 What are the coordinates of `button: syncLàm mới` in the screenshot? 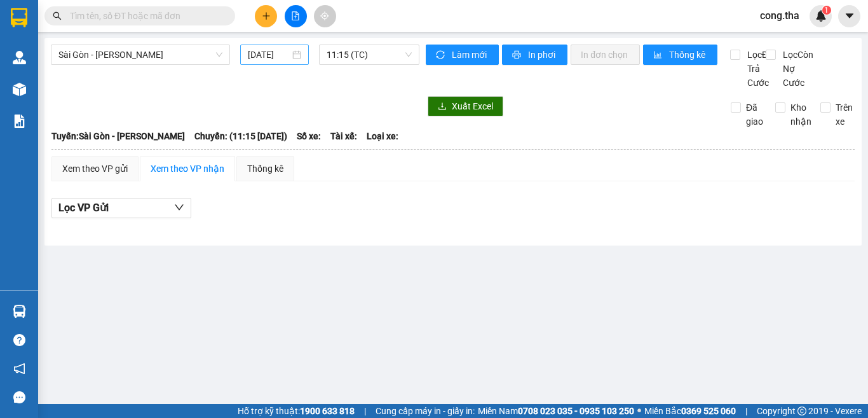 It's located at (462, 55).